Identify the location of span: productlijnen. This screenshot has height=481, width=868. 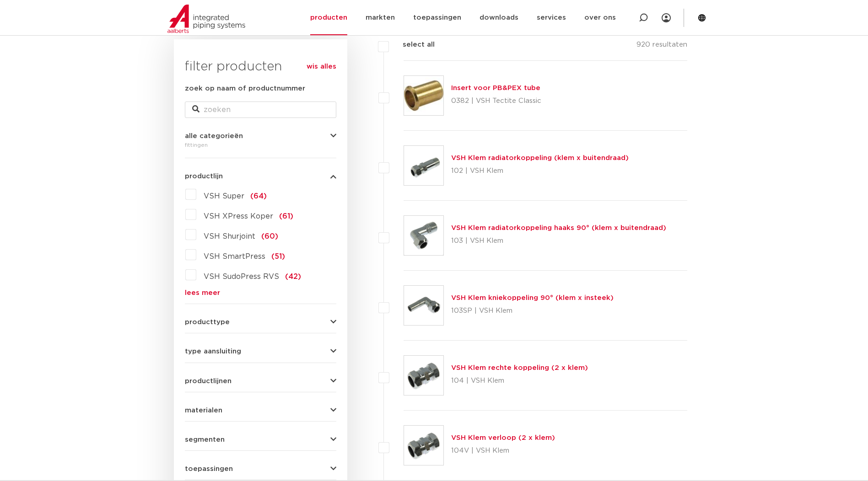
(208, 381).